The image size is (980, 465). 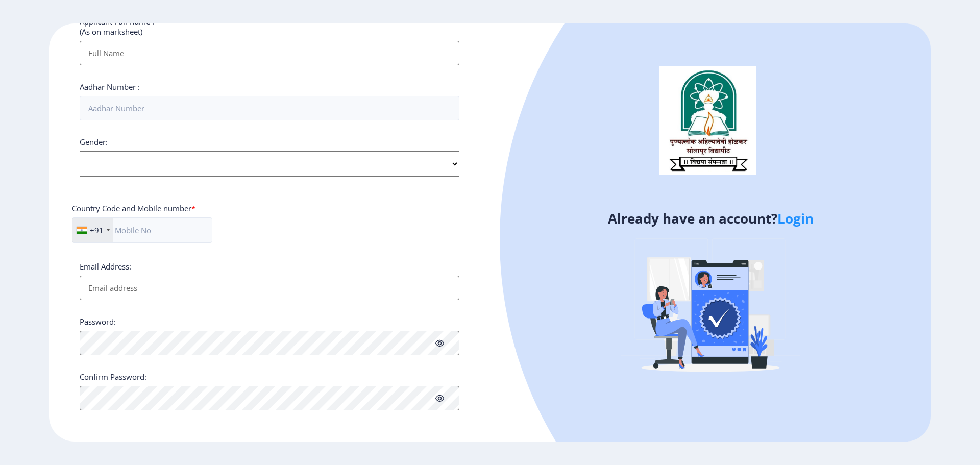 What do you see at coordinates (97, 321) in the screenshot?
I see `label: Password:` at bounding box center [97, 321].